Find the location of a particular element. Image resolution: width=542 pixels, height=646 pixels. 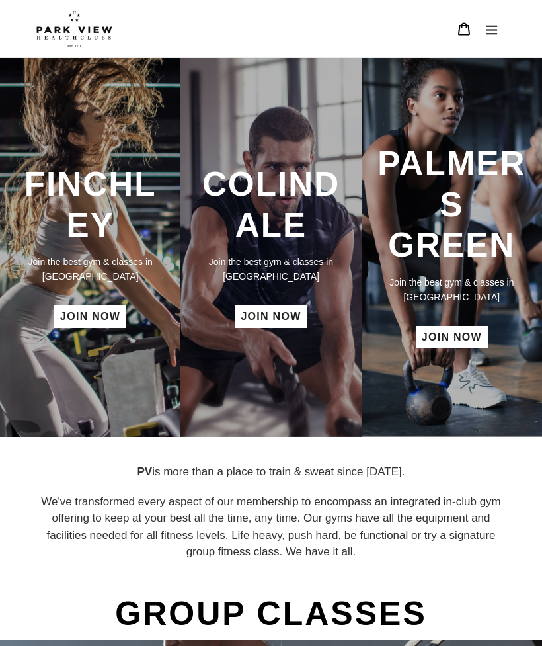

h3: COLINDALE is located at coordinates (271, 204).